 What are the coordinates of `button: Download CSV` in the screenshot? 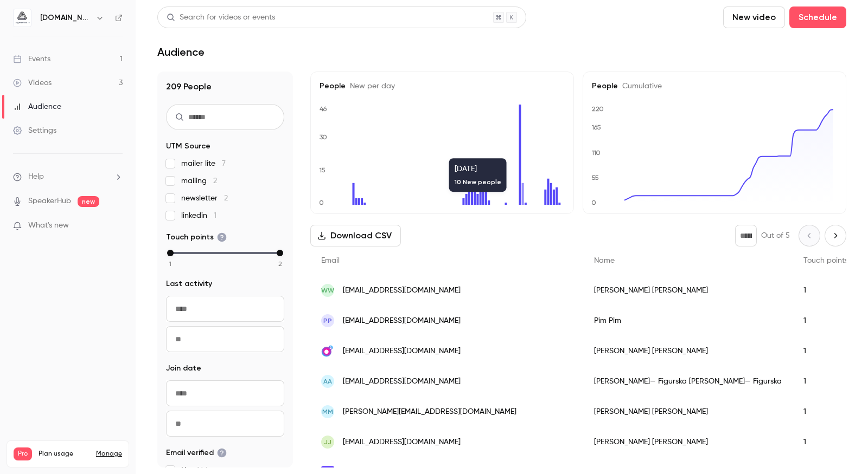 It's located at (356, 236).